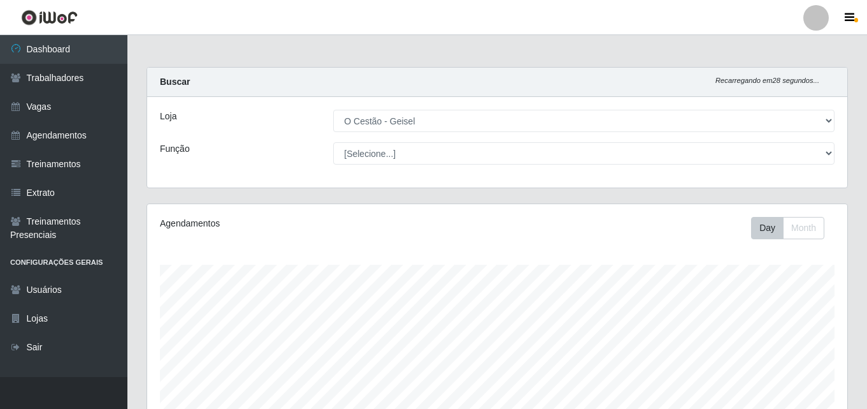 The width and height of the screenshot is (867, 409). I want to click on img: CoreUI Logo, so click(49, 17).